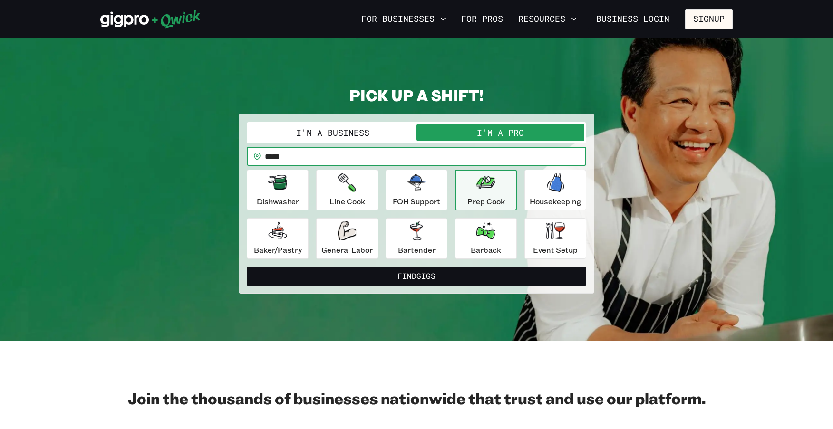 The image size is (833, 429). What do you see at coordinates (347, 239) in the screenshot?
I see `button: General Labor` at bounding box center [347, 239].